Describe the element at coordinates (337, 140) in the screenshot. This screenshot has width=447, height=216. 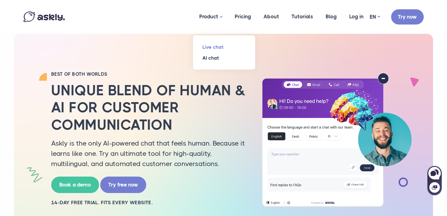
I see `img: AI multilingual chat` at that location.